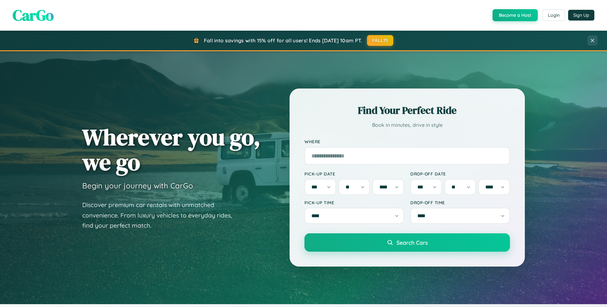 The height and width of the screenshot is (307, 607). What do you see at coordinates (407, 125) in the screenshot?
I see `p: Book in minutes, drive in style` at bounding box center [407, 125].